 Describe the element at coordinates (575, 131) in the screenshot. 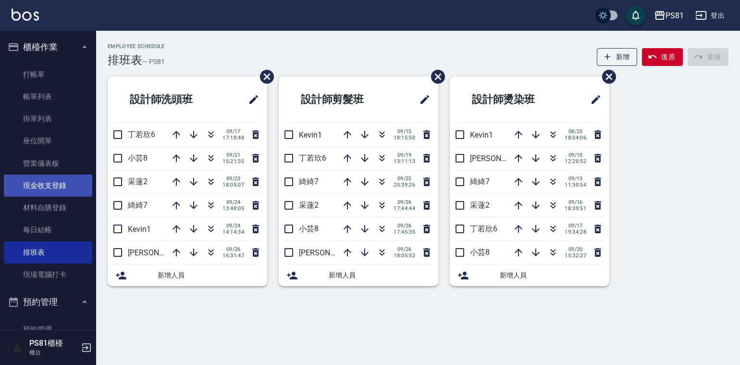

I see `span: 08/25` at that location.